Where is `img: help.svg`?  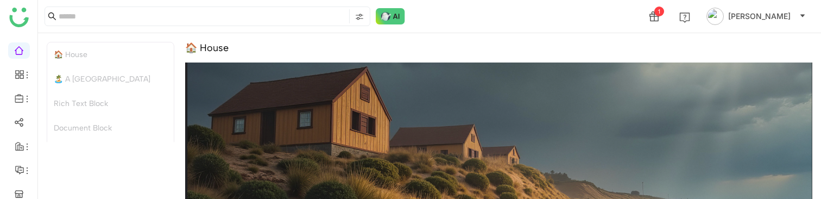 img: help.svg is located at coordinates (684, 17).